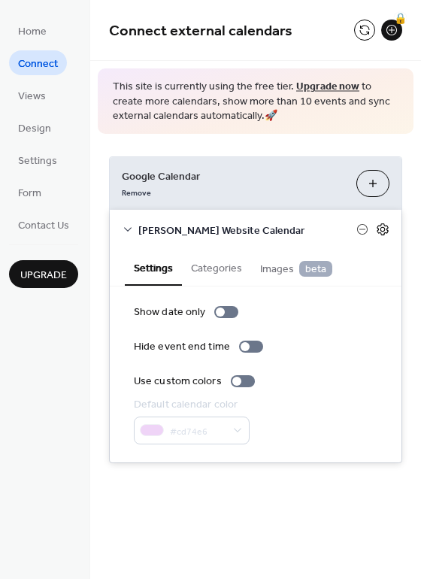  What do you see at coordinates (182, 347) in the screenshot?
I see `div: Hide event end time` at bounding box center [182, 347].